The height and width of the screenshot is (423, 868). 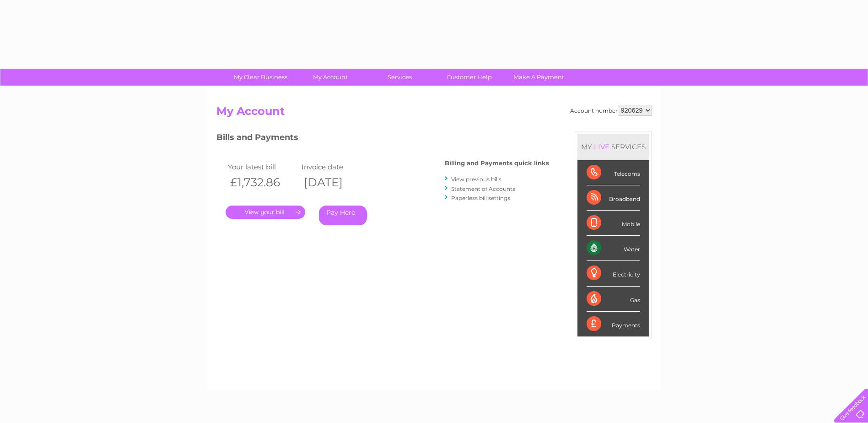 I want to click on div: Telecoms, so click(x=613, y=172).